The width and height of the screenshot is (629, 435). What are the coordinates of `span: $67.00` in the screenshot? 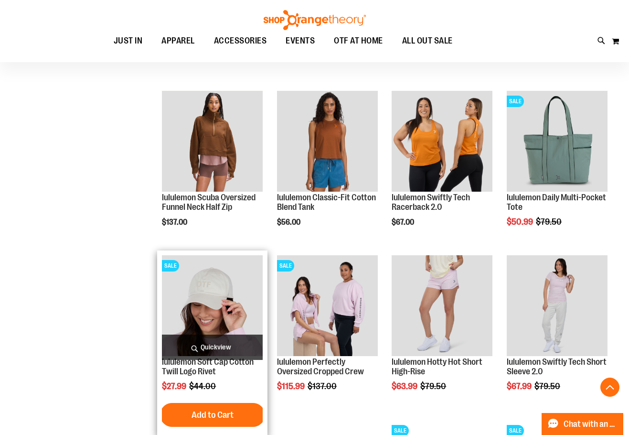 It's located at (404, 222).